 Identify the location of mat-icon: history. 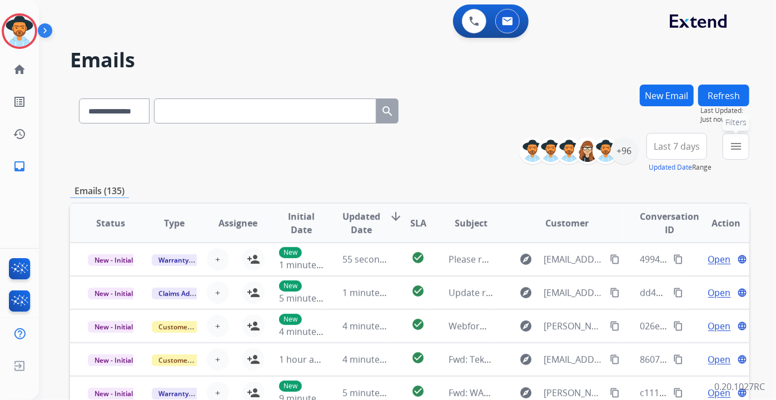
(19, 134).